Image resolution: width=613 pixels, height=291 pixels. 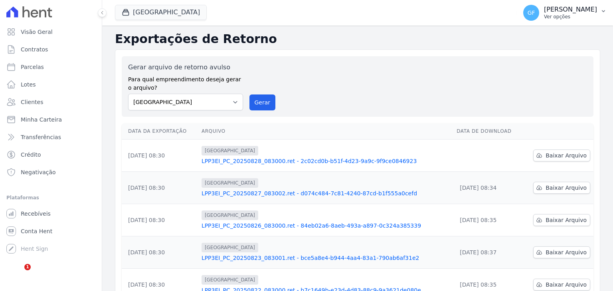 What do you see at coordinates (186, 67) in the screenshot?
I see `label: Gerar arquivo de retorno avulso` at bounding box center [186, 67].